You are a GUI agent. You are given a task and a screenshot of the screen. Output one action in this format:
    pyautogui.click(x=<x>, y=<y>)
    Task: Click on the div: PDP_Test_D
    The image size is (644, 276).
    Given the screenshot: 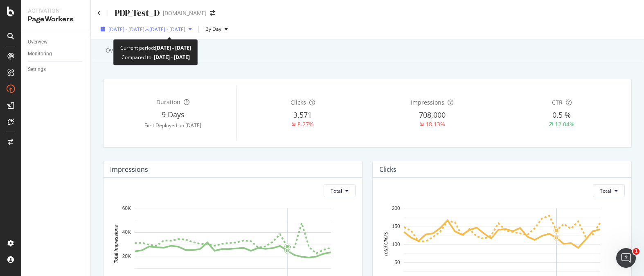 What is the action you would take?
    pyautogui.click(x=137, y=12)
    